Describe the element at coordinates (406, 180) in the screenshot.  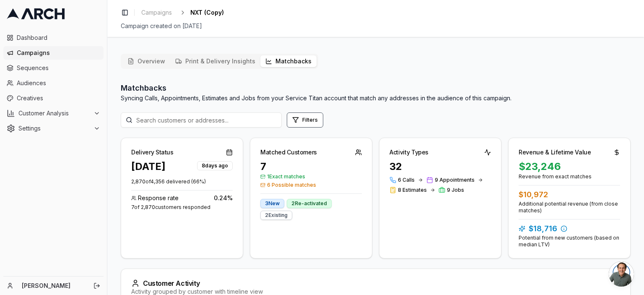
I see `span: 6 Calls` at that location.